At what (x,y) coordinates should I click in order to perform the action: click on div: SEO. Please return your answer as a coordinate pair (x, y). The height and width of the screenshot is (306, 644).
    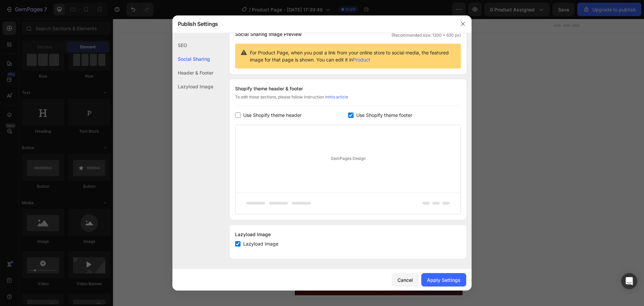
    Looking at the image, I should click on (193, 45).